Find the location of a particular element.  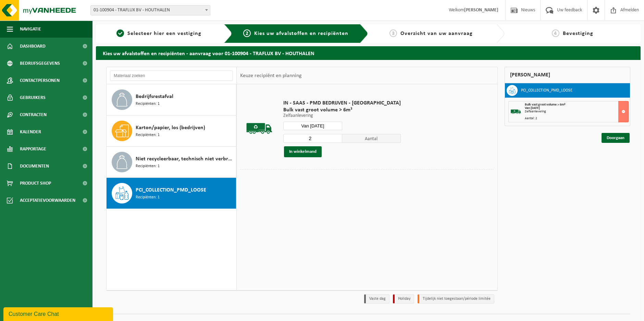

li: Tijdelijk niet toegestaan/période limitée is located at coordinates (456, 299).